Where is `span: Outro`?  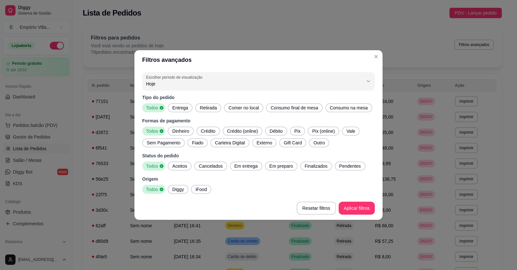 span: Outro is located at coordinates (319, 143).